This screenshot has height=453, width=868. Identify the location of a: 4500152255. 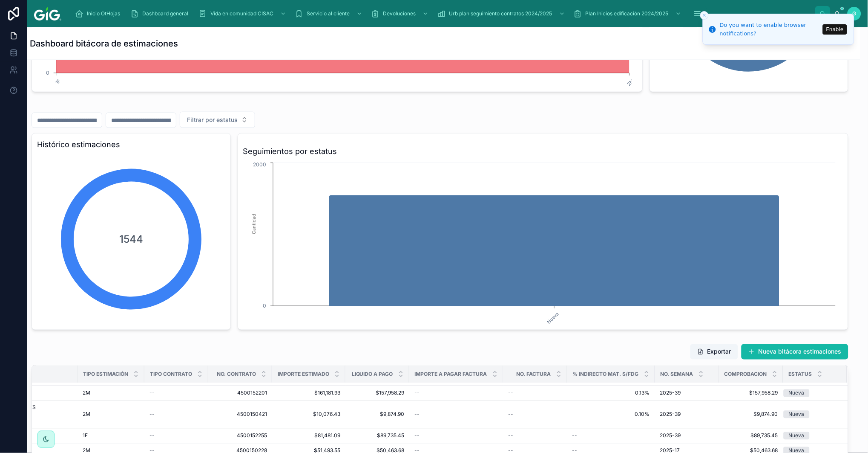
(240, 436).